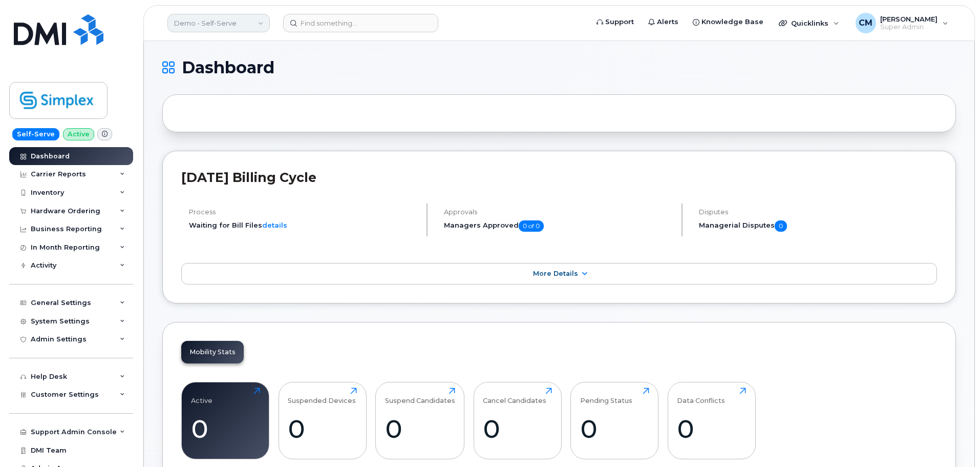  Describe the element at coordinates (517, 420) in the screenshot. I see `a: Cancel Candidates0` at that location.